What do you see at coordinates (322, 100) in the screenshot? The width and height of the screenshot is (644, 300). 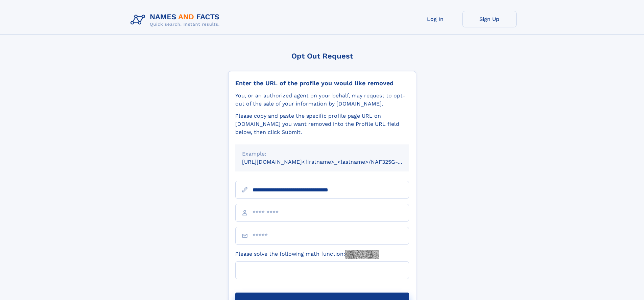 I see `div: You, or an authorized agent on your behalf, may request to opt-out of the sale of your informatio...` at bounding box center [322, 100].